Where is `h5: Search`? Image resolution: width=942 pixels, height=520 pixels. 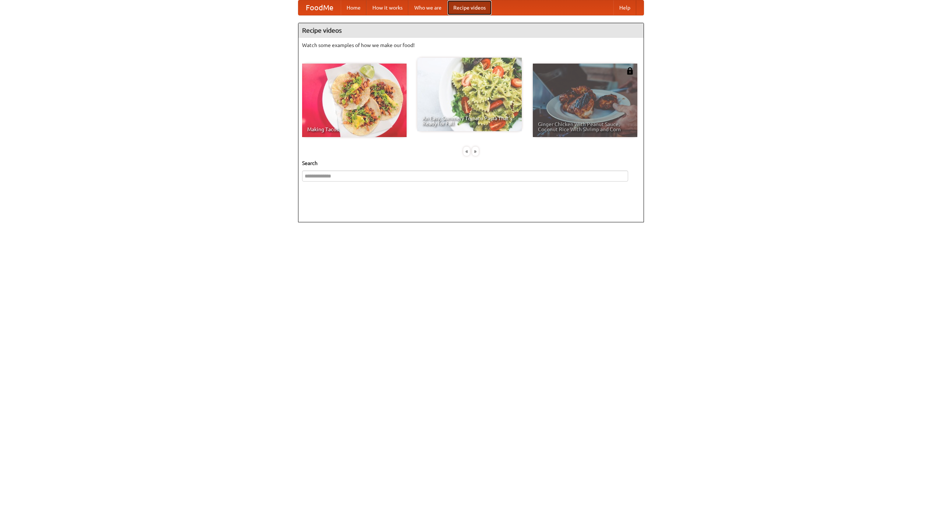 h5: Search is located at coordinates (471, 163).